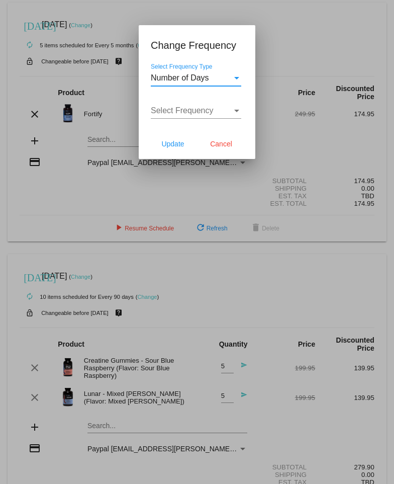  Describe the element at coordinates (221, 144) in the screenshot. I see `span: Cancel` at that location.